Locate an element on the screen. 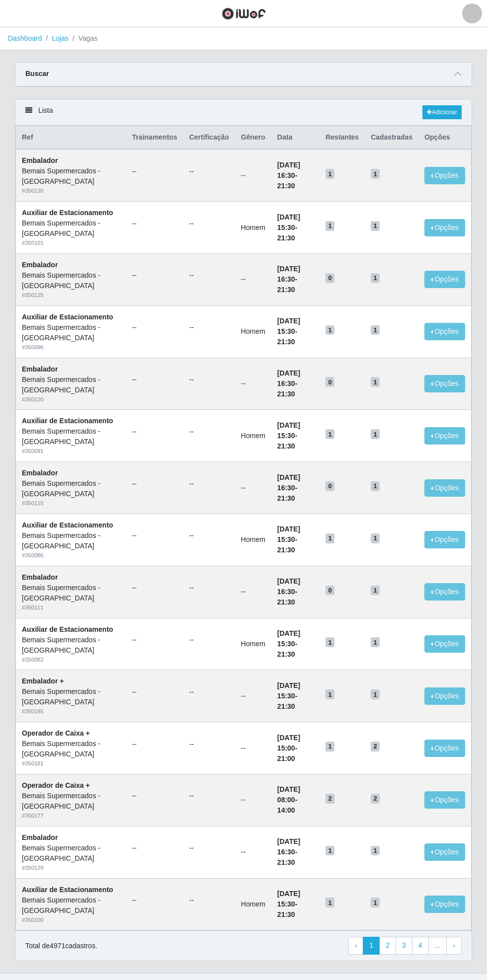 The width and height of the screenshot is (487, 980). th: Gênero is located at coordinates (253, 137).